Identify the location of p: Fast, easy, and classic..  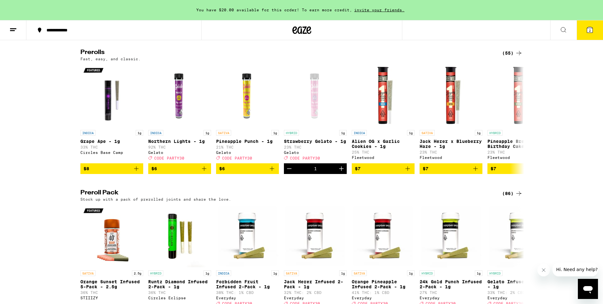
(110, 59).